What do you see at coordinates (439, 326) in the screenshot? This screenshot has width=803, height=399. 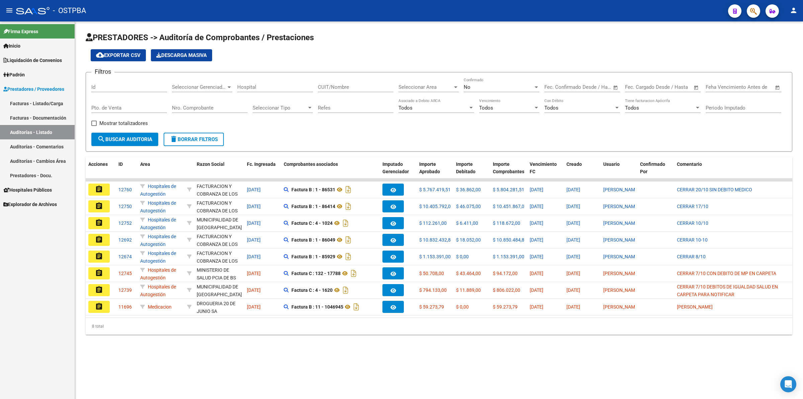 I see `div: 8 total` at bounding box center [439, 326].